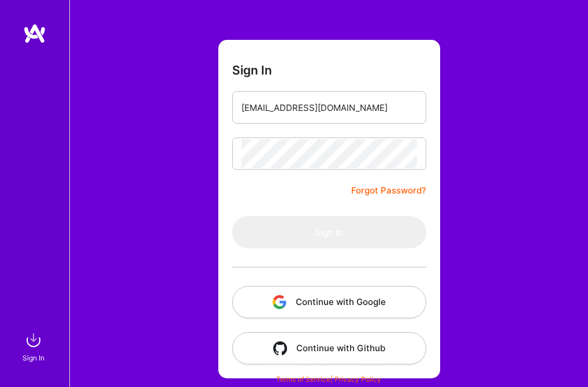 This screenshot has width=588, height=387. Describe the element at coordinates (330, 302) in the screenshot. I see `button: Continue with Google` at that location.